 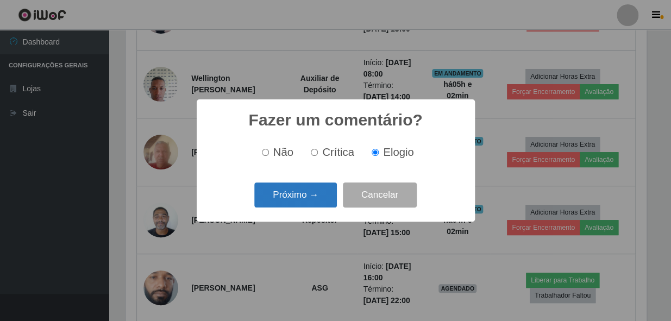 I want to click on input: Crítica, so click(x=314, y=152).